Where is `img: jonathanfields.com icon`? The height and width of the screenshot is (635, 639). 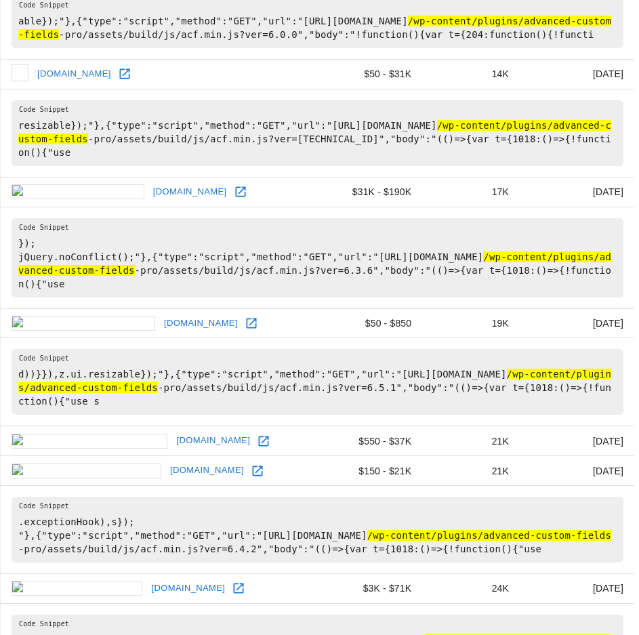 img: jonathanfields.com icon is located at coordinates (89, 441).